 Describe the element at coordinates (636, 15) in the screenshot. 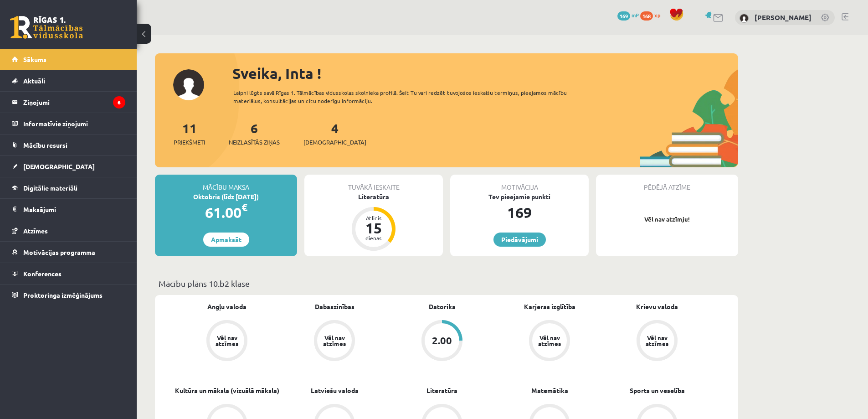

I see `span: mP` at that location.